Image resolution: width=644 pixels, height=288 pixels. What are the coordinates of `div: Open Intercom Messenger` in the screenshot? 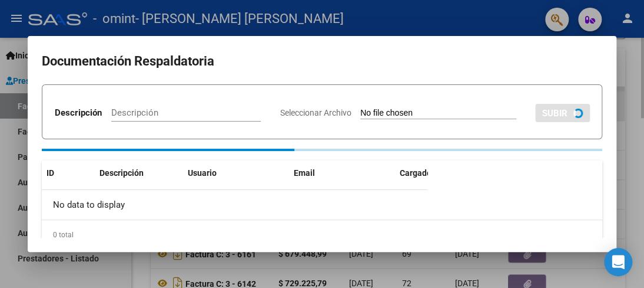 It's located at (618, 262).